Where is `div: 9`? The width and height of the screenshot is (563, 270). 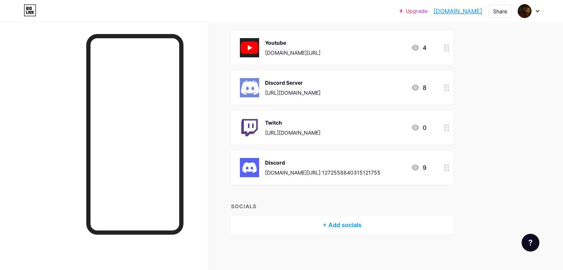
div: 9 is located at coordinates (419, 168).